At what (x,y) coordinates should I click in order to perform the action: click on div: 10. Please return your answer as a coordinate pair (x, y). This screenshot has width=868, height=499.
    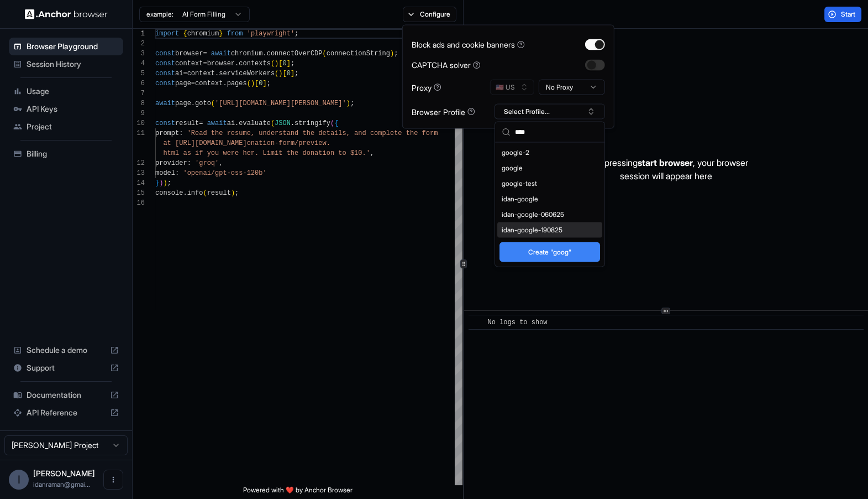
    Looking at the image, I should click on (139, 124).